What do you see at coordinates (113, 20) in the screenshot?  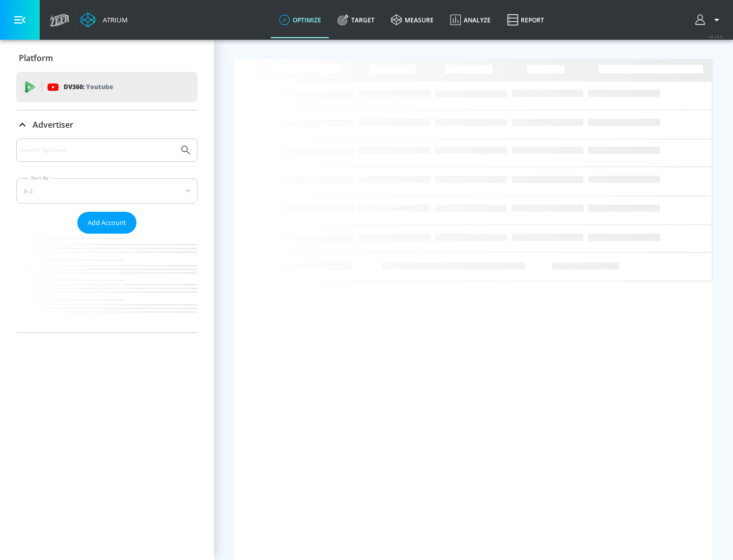 I see `div: Atrium` at bounding box center [113, 20].